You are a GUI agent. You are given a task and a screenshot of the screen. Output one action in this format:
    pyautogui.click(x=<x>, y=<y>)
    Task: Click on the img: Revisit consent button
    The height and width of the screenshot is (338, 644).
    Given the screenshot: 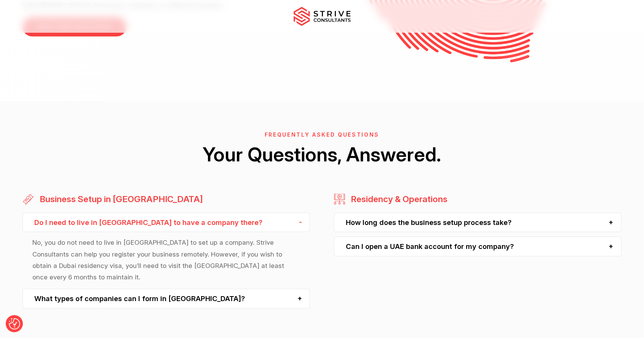 What is the action you would take?
    pyautogui.click(x=15, y=323)
    